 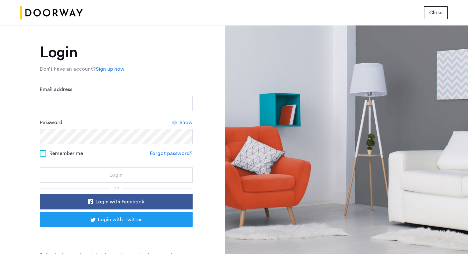 I want to click on span: Login, so click(x=116, y=175).